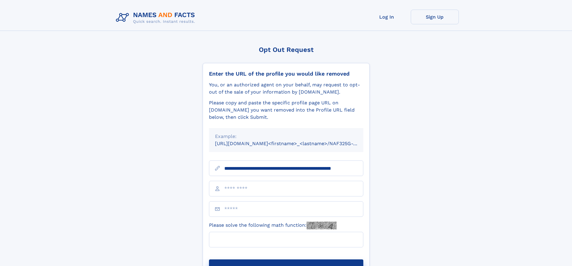 Image resolution: width=572 pixels, height=266 pixels. I want to click on a: Log In, so click(387, 17).